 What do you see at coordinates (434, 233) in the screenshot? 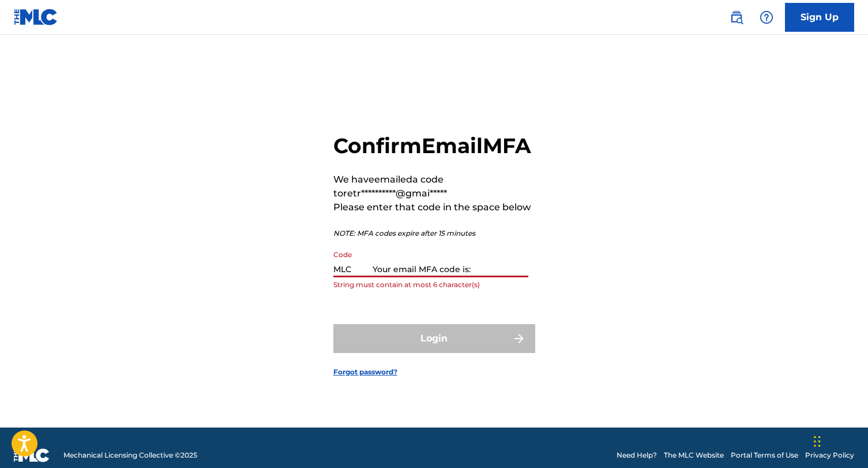
I see `p: NOTE: MFA codes expire after 15 minutes` at bounding box center [434, 233].